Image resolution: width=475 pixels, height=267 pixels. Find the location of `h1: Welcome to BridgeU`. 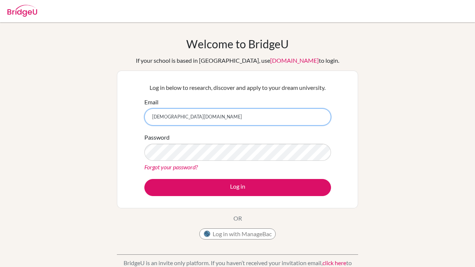

h1: Welcome to BridgeU is located at coordinates (238, 44).